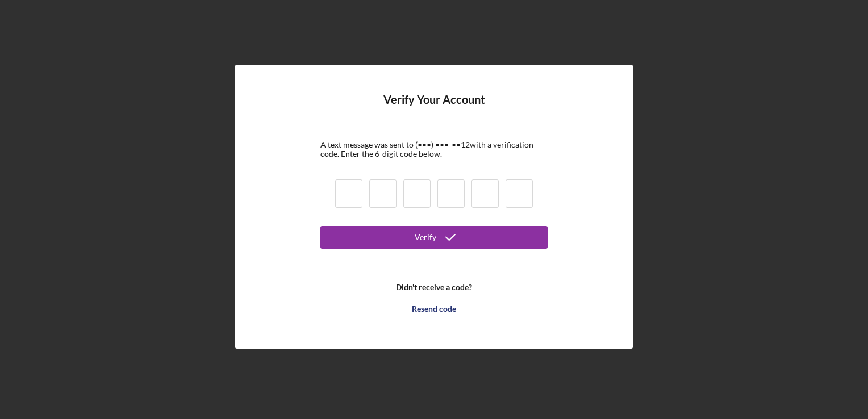 This screenshot has height=419, width=868. What do you see at coordinates (434, 237) in the screenshot?
I see `button: Verify` at bounding box center [434, 237].